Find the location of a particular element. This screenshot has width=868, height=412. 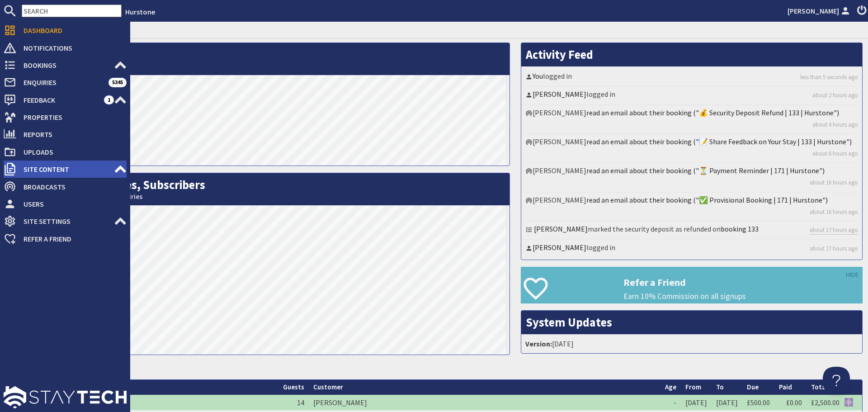

span: Users is located at coordinates (71, 204).